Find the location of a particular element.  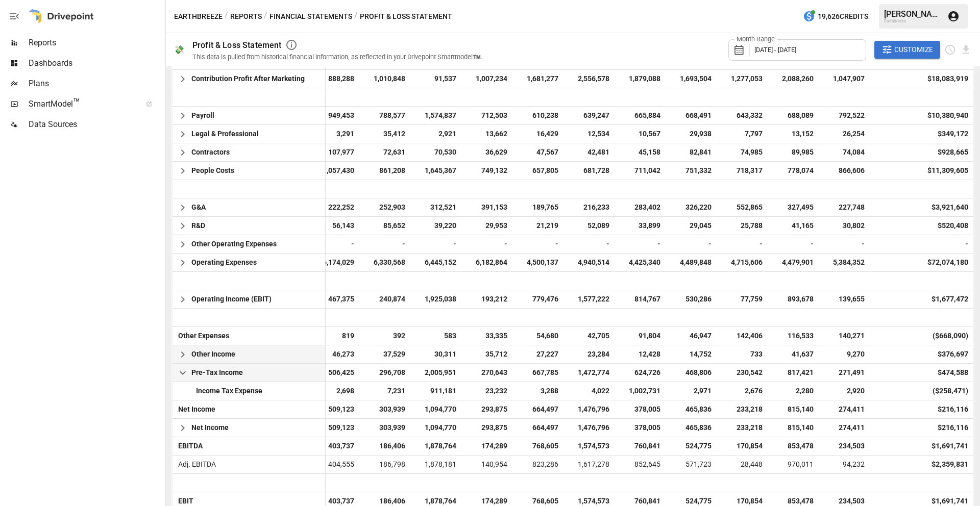

span: 3,288 is located at coordinates (539, 390).